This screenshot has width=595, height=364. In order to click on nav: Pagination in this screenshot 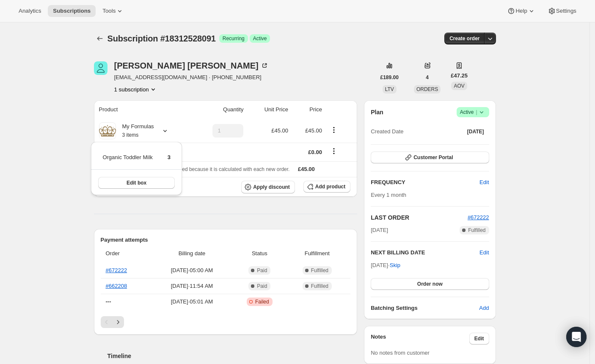, I will do `click(225, 322)`.